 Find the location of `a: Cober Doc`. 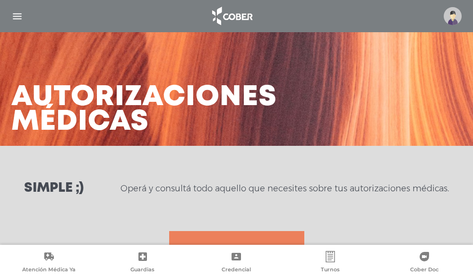

a: Cober Doc is located at coordinates (424, 262).